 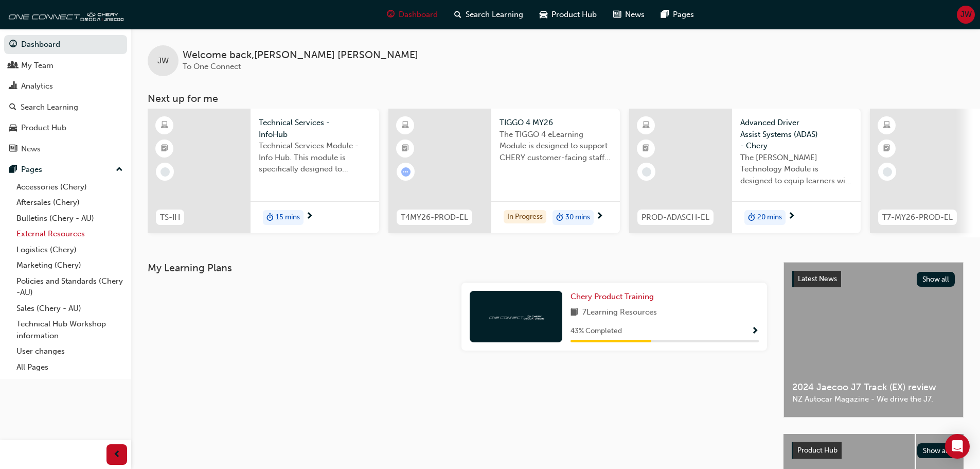 What do you see at coordinates (873, 339) in the screenshot?
I see `a: Latest NewsShow all2024 Jaecoo J7 Track (EX) reviewNZ Autocar Magazine - We drive the J7.` at bounding box center [873, 339].